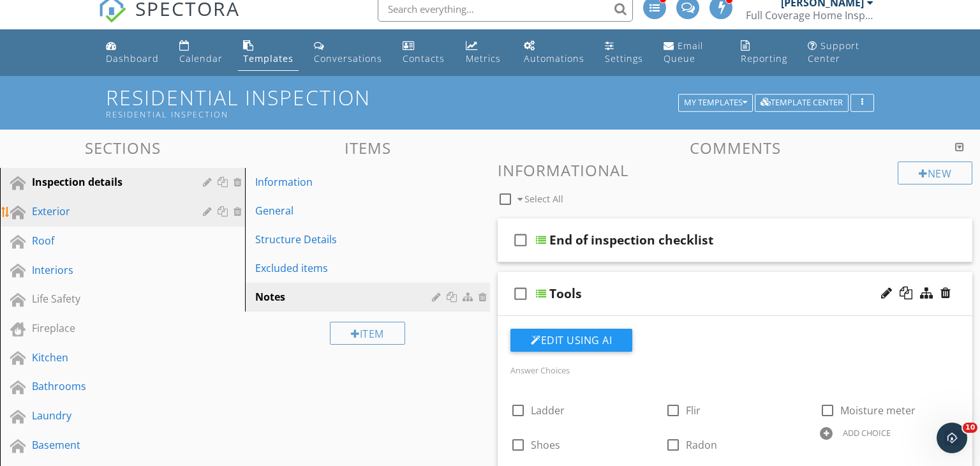  Describe the element at coordinates (268, 52) in the screenshot. I see `a: Templates` at that location.